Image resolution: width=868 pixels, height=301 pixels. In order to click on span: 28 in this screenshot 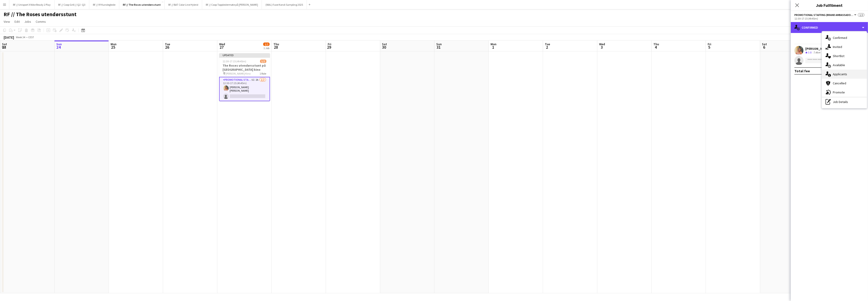, I will do `click(276, 47)`.